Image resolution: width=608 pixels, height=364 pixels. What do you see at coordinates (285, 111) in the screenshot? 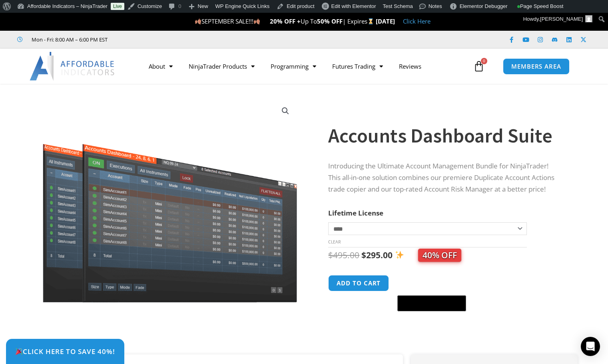
I see `a: View full-screen image gallery` at bounding box center [285, 111].